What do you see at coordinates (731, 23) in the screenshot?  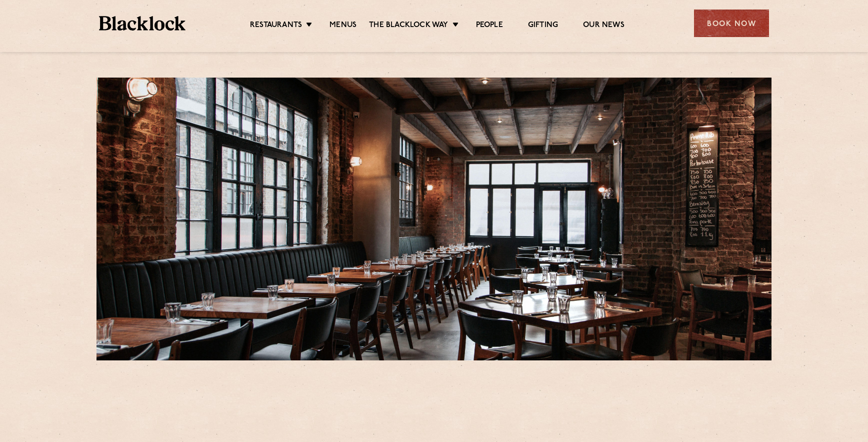 I see `div: Book Now` at bounding box center [731, 23].